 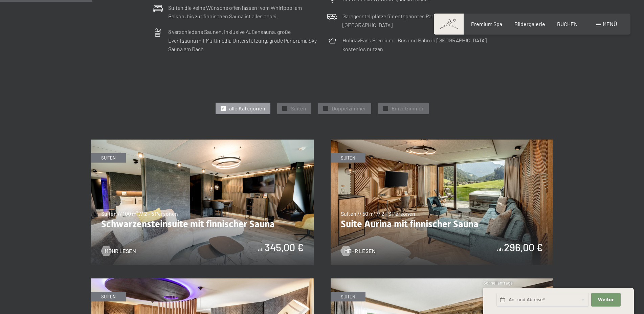 What do you see at coordinates (202, 202) in the screenshot?
I see `img: Schwarzensteinsuite mit finnischer Sauna` at bounding box center [202, 202].